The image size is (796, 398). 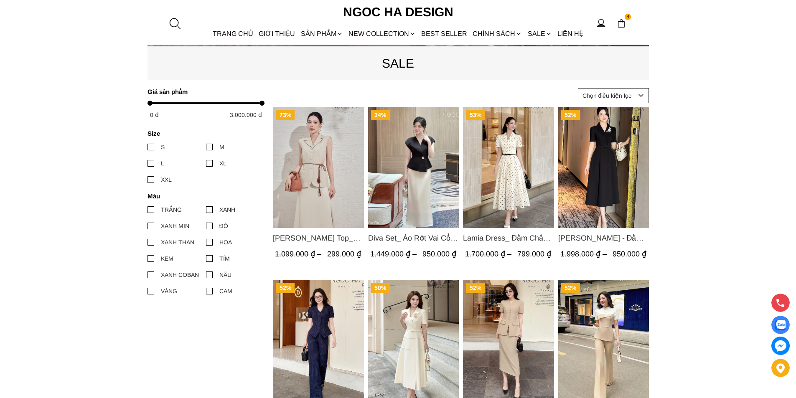 What do you see at coordinates (604, 168) in the screenshot?
I see `img: Irene Dress - Đầm Vest Dáng Xòe Kèm Đai D713` at bounding box center [604, 168].